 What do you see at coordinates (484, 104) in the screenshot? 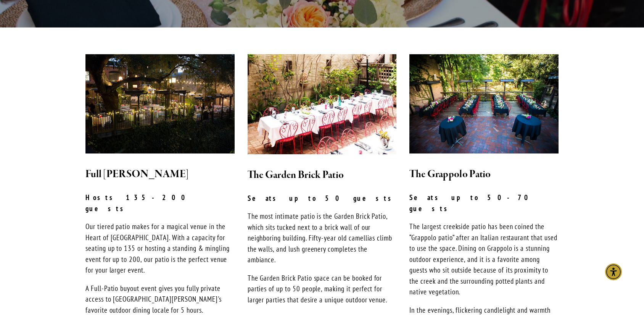
I see `img: Our Grappolo Patio seats 50 to 70 guests.` at bounding box center [484, 104].